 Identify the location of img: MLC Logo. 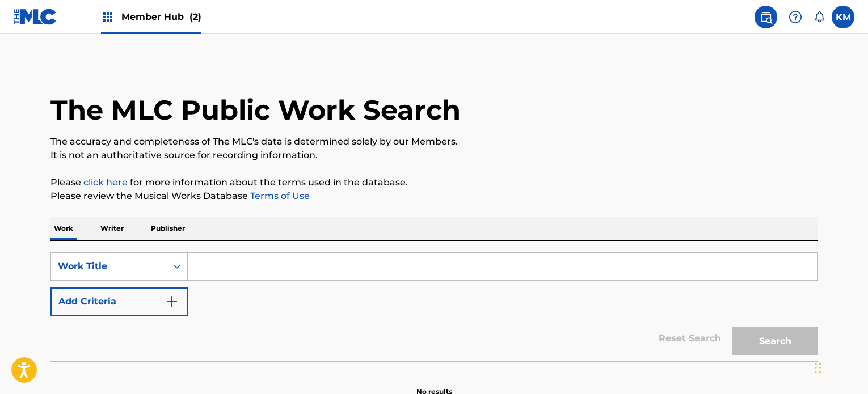
(35, 16).